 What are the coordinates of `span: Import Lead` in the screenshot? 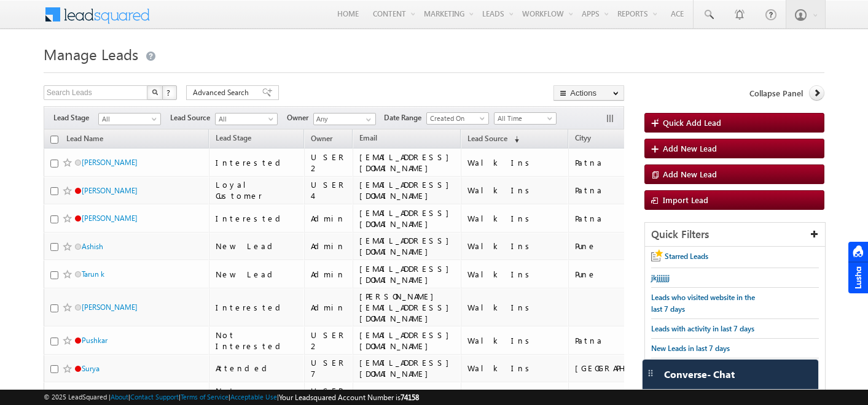 It's located at (685, 200).